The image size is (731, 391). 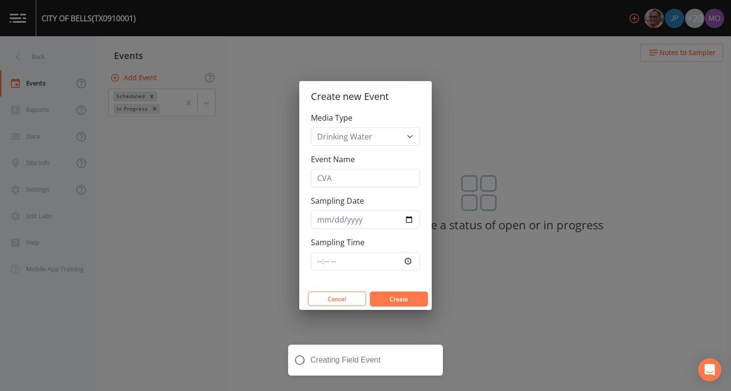 I want to click on label: Media Type, so click(x=331, y=118).